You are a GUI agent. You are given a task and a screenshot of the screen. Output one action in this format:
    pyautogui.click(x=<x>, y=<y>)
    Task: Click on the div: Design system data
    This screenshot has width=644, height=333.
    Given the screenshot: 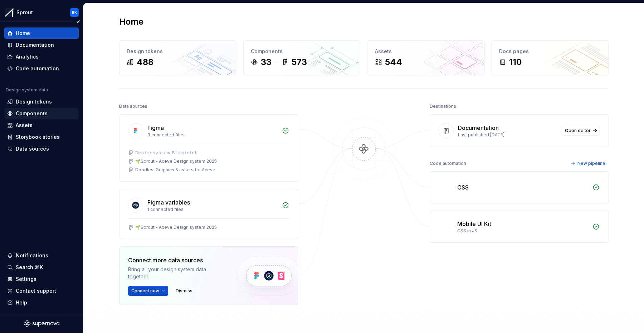 What is the action you would take?
    pyautogui.click(x=27, y=90)
    